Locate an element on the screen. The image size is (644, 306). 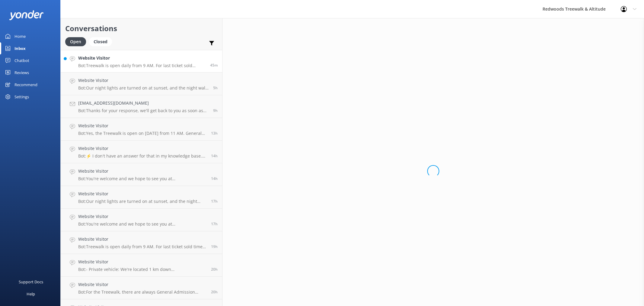
p: Bot: For the Treewalk, there are always General Admission tickets available online and onsite. Fo... is located at coordinates (143, 292).